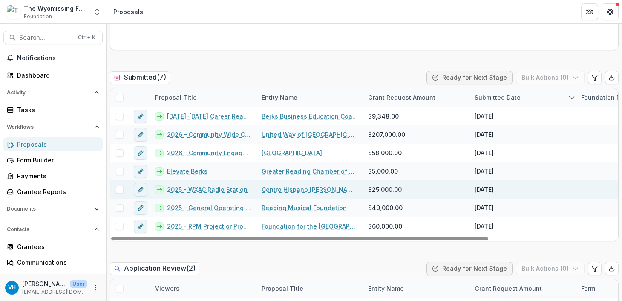  What do you see at coordinates (572, 98) in the screenshot?
I see `svg: sorted descending` at bounding box center [572, 98].